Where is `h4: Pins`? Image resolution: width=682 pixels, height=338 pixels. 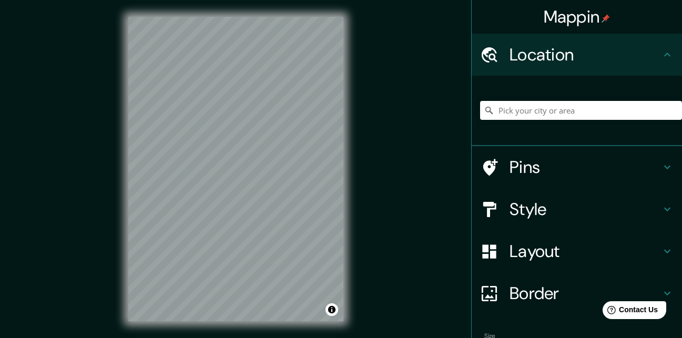
h4: Pins is located at coordinates (585, 167).